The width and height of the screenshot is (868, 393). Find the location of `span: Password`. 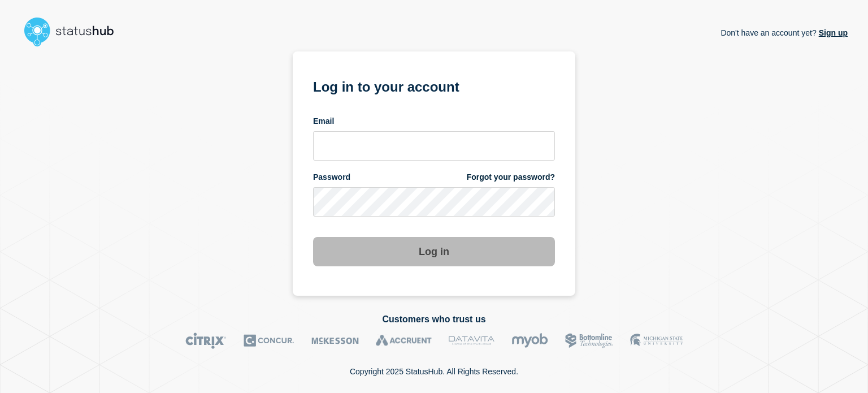

span: Password is located at coordinates (332, 177).